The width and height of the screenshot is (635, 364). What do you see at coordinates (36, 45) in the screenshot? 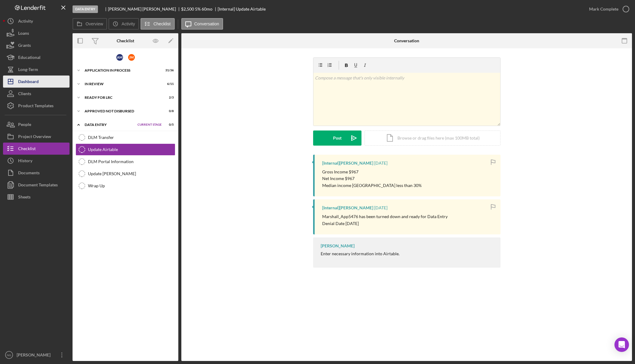
I see `a: Grants` at bounding box center [36, 45].